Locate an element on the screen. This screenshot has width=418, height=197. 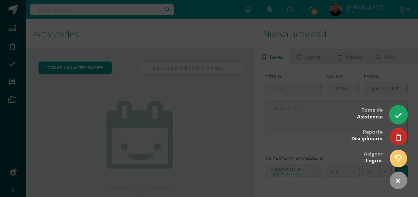
span: Logros is located at coordinates (374, 160).